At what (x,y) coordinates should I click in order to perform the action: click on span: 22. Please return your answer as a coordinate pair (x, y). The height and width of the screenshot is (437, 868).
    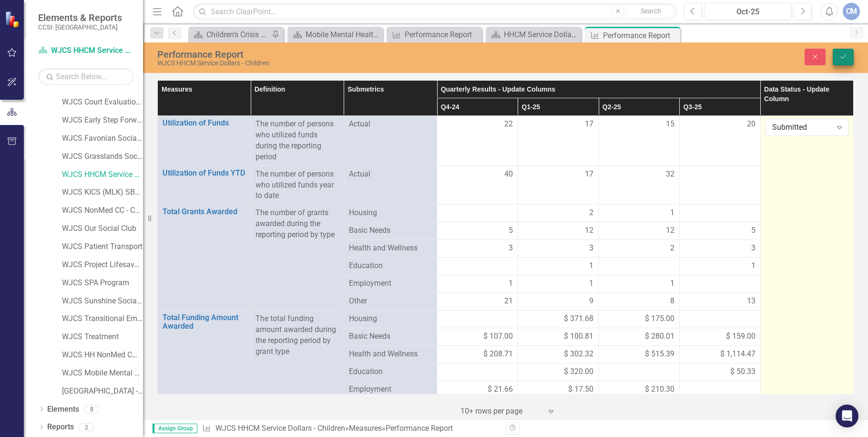
    Looking at the image, I should click on (509, 124).